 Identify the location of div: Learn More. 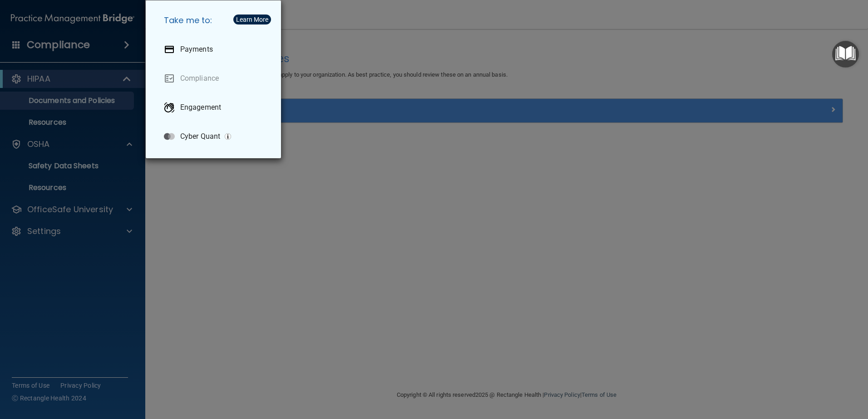
(252, 19).